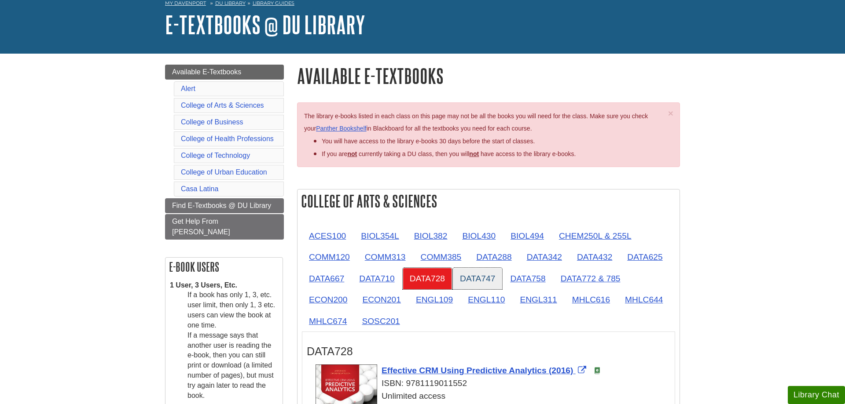 The width and height of the screenshot is (845, 404). I want to click on h2: College of Arts & Sciences, so click(489, 201).